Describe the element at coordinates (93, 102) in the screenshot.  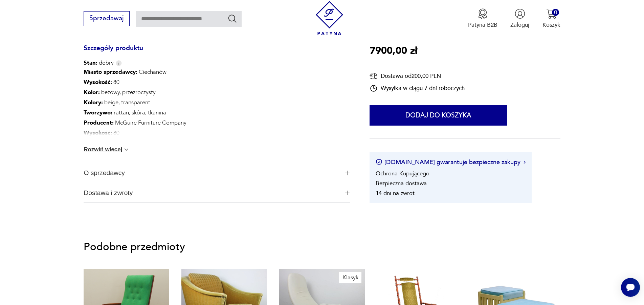
I see `b: Kolory :` at that location.